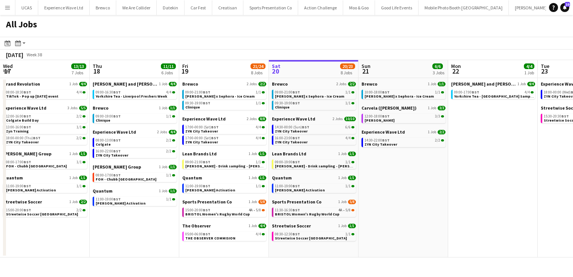 This screenshot has width=573, height=277. I want to click on div: Sports Presentation Co1 Job5/811:30-16:30BST4A•5/8BRISTOL Women's Rugby World Cup, so click(314, 211).